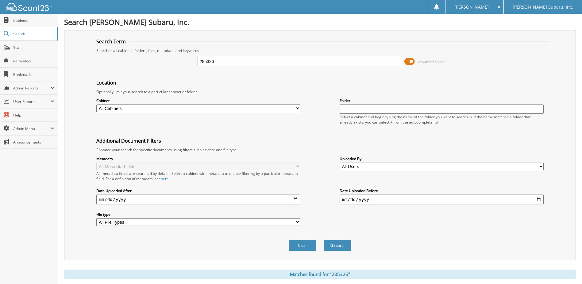  Describe the element at coordinates (198, 199) in the screenshot. I see `input: start` at that location.